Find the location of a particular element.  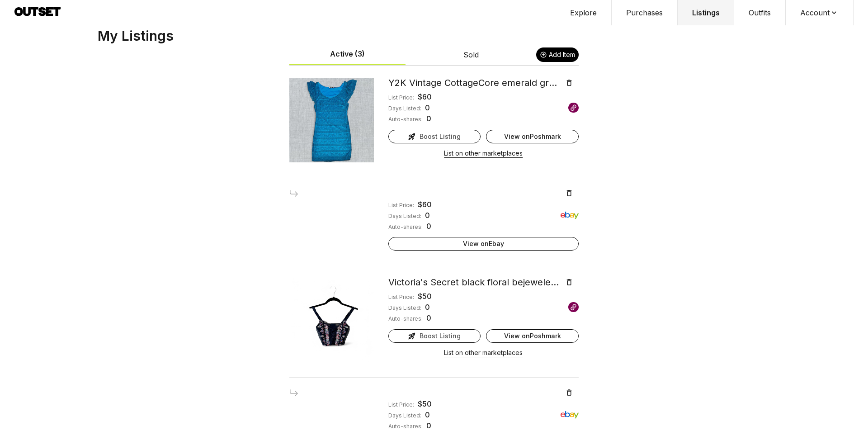

div: Y2K Vintage CottageCore emerald green lace mini dress is located at coordinates (474, 83).